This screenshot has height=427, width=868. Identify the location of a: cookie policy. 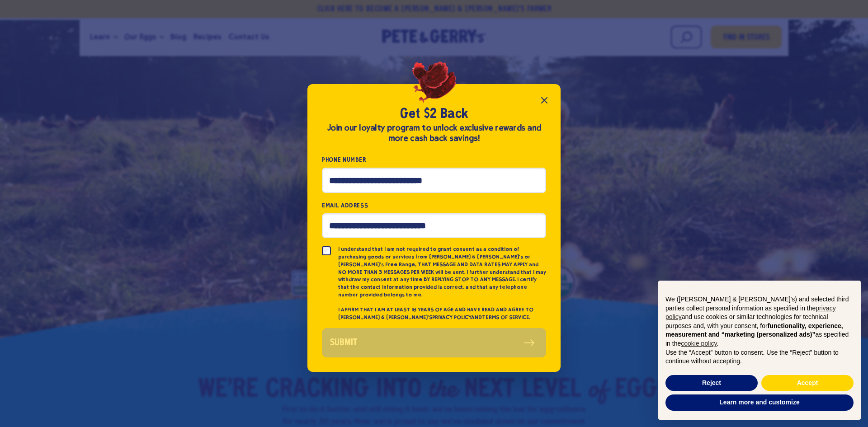
(698, 343).